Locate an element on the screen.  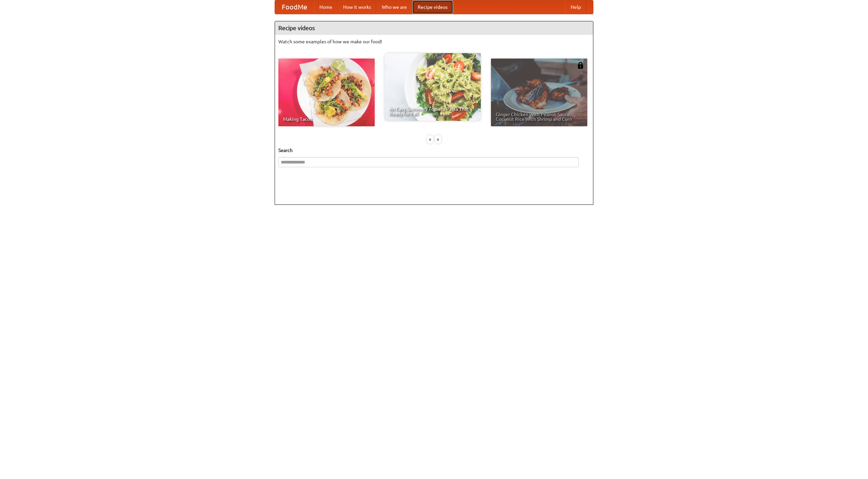
img: 483408.png is located at coordinates (580, 65).